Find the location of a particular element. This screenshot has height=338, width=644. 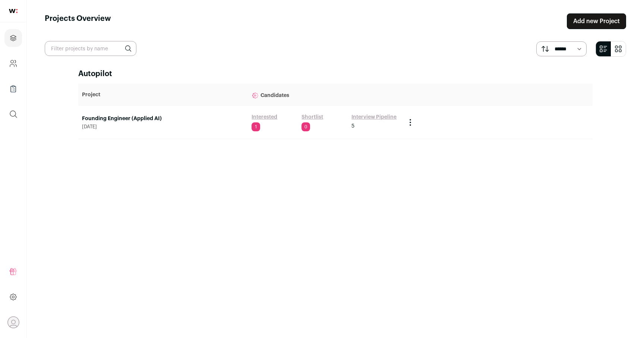

a: Add new Project is located at coordinates (596, 21).